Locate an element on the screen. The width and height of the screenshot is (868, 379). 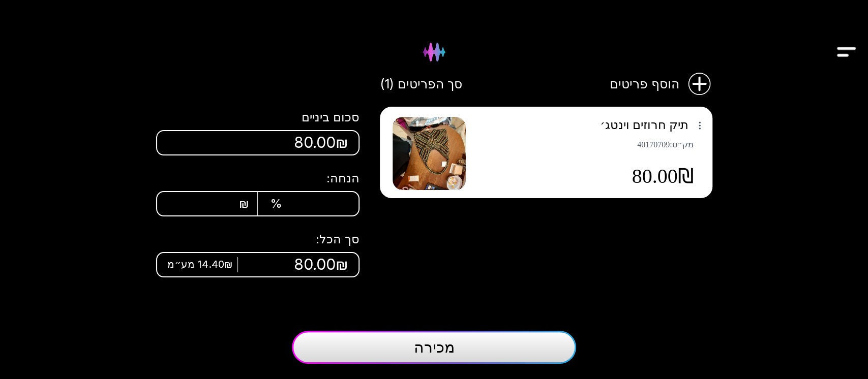
img: הוסף פריטים is located at coordinates (699, 84).